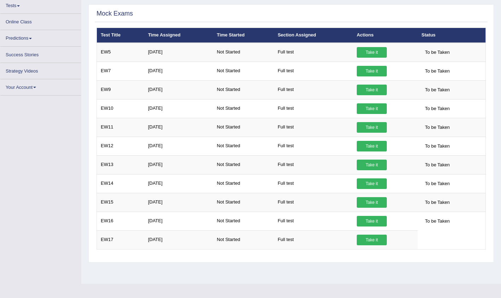  What do you see at coordinates (41, 37) in the screenshot?
I see `a: Predictions` at bounding box center [41, 37].